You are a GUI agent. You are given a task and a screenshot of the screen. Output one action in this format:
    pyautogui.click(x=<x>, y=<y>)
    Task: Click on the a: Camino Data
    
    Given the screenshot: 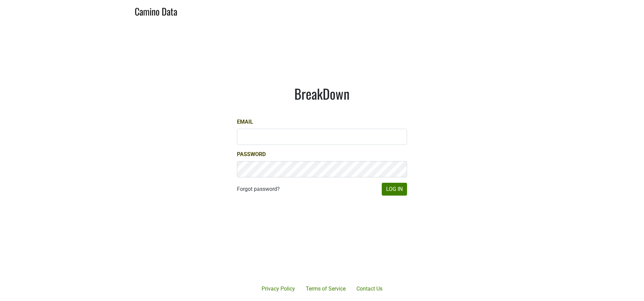 What is the action you would take?
    pyautogui.click(x=156, y=11)
    